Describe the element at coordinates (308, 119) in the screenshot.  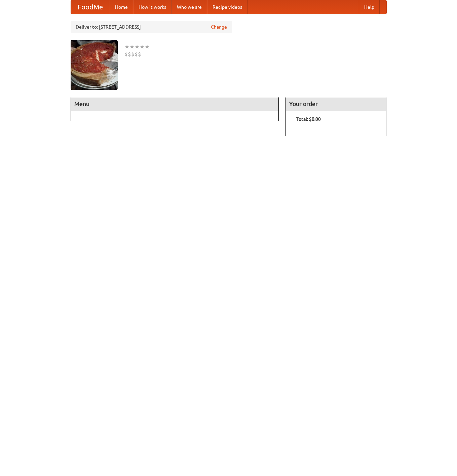
I see `b: Total: $0.00` at that location.